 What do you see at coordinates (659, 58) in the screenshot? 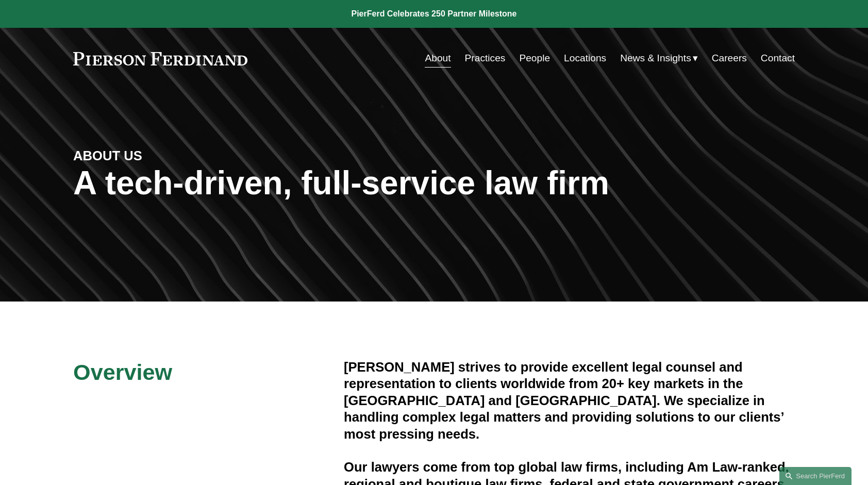
I see `a: folder dropdown` at bounding box center [659, 58].